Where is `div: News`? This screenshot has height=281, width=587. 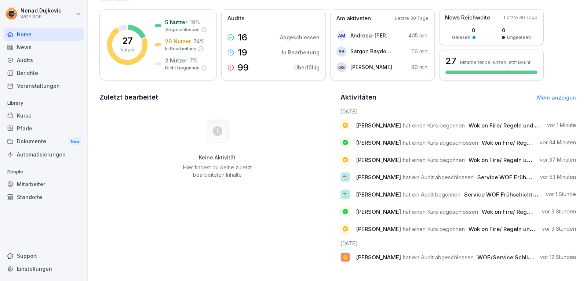
div: News is located at coordinates (44, 47).